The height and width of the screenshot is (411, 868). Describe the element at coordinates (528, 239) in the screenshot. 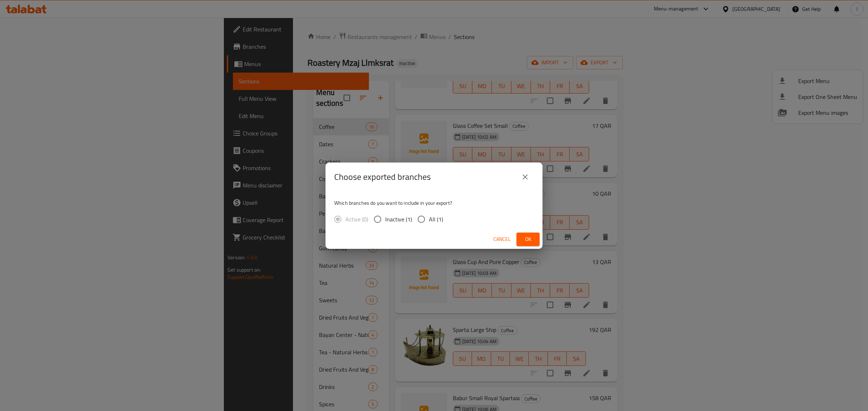

I see `span: Ok` at that location.